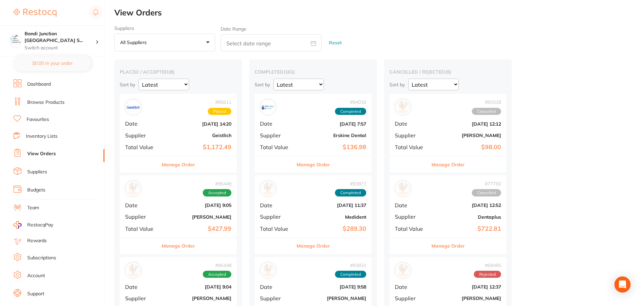  I want to click on span: # 93971, so click(350, 184).